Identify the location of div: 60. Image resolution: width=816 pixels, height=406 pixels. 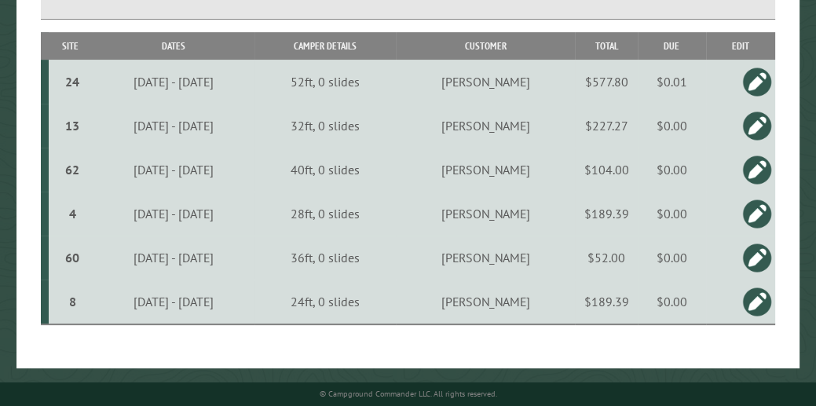
(72, 258).